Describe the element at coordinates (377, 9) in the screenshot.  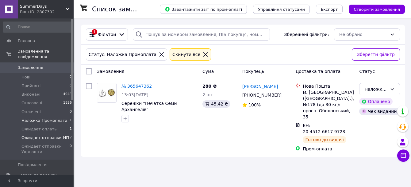
I see `span: Створити замовлення` at that location.